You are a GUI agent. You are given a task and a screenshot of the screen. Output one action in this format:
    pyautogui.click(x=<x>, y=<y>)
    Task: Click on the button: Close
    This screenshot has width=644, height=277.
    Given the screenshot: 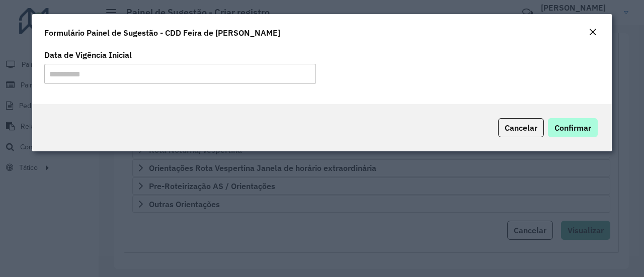 What is the action you would take?
    pyautogui.click(x=593, y=33)
    